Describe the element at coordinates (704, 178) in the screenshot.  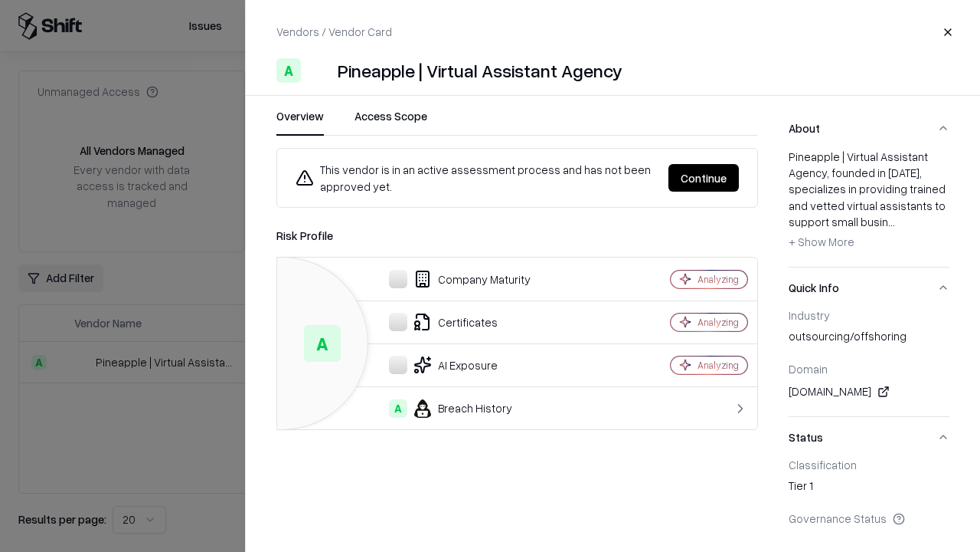
I see `button: Continue` at that location.